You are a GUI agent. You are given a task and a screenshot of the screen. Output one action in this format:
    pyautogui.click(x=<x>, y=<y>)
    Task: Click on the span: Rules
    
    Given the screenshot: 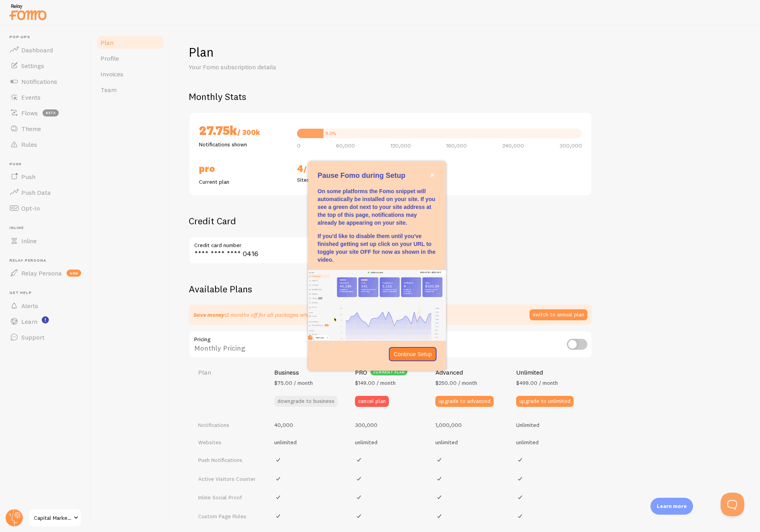 What is the action you would take?
    pyautogui.click(x=29, y=144)
    